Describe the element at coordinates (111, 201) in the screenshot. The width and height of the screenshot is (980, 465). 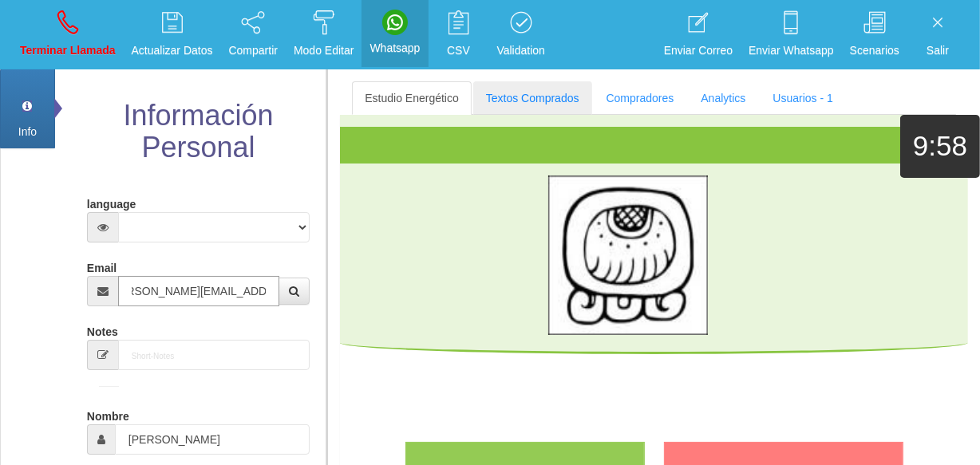
I see `label: language` at that location.